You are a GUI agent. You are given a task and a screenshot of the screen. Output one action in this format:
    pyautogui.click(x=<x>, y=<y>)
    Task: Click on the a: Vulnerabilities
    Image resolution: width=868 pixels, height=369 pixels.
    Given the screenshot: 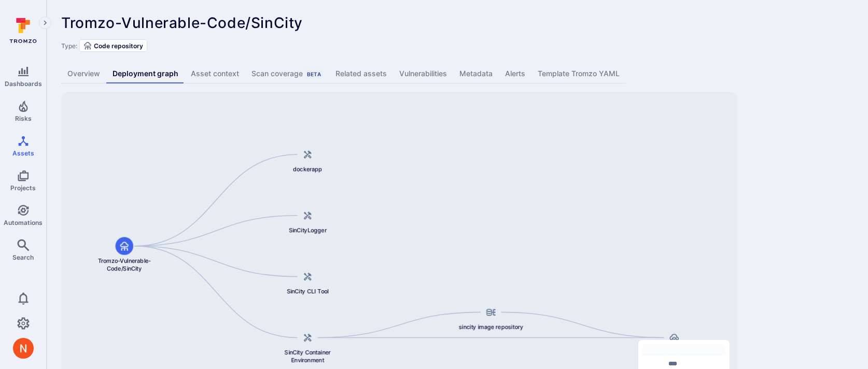 What is the action you would take?
    pyautogui.click(x=423, y=74)
    